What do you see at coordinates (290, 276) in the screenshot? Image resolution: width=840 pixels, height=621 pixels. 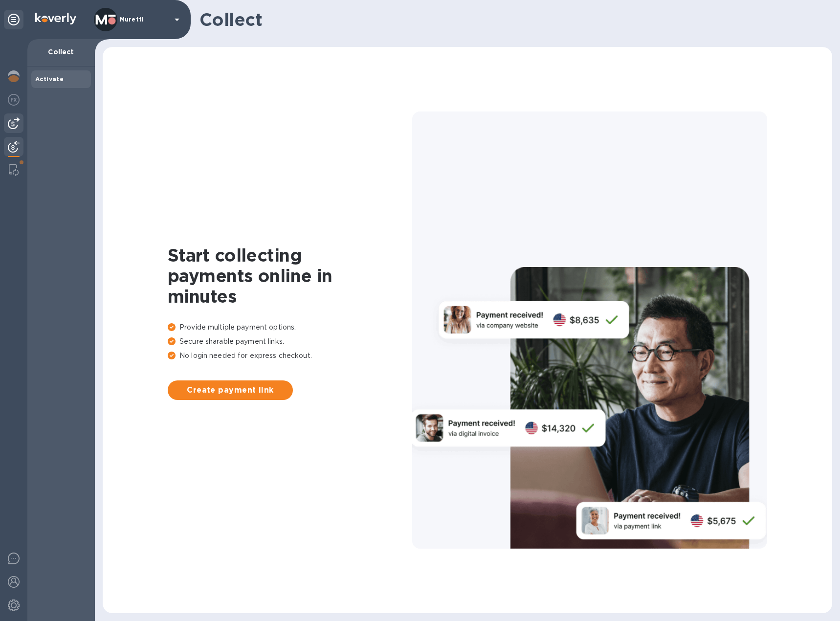 I see `h1: Start collecting payments online in minutes` at bounding box center [290, 276].